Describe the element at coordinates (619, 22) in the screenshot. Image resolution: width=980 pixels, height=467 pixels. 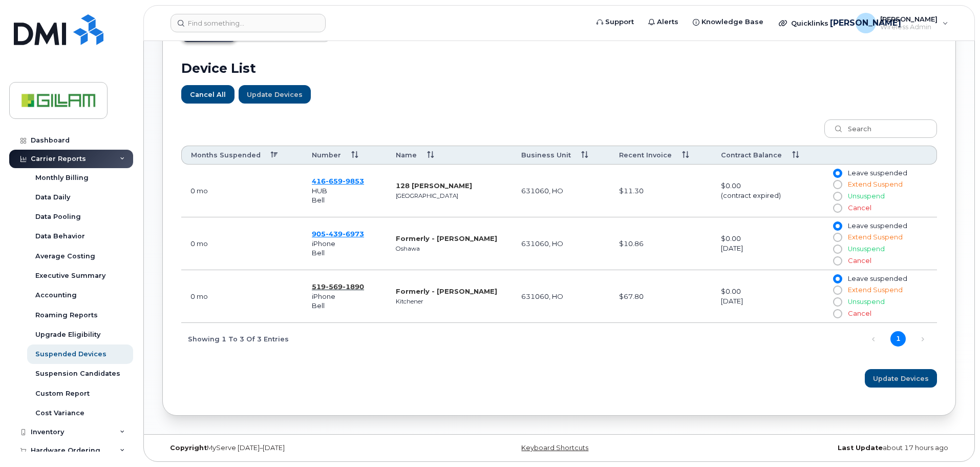
I see `span: Support` at that location.